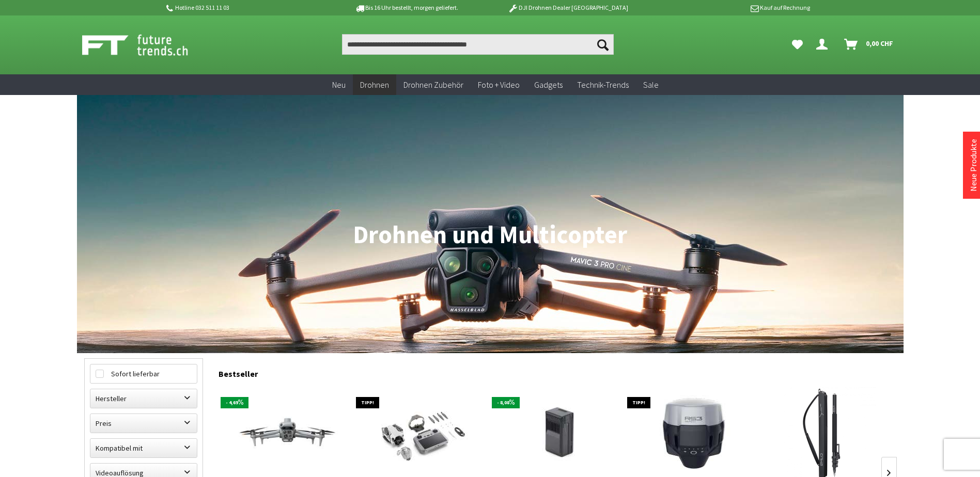  Describe the element at coordinates (338, 85) in the screenshot. I see `span: Neu` at that location.